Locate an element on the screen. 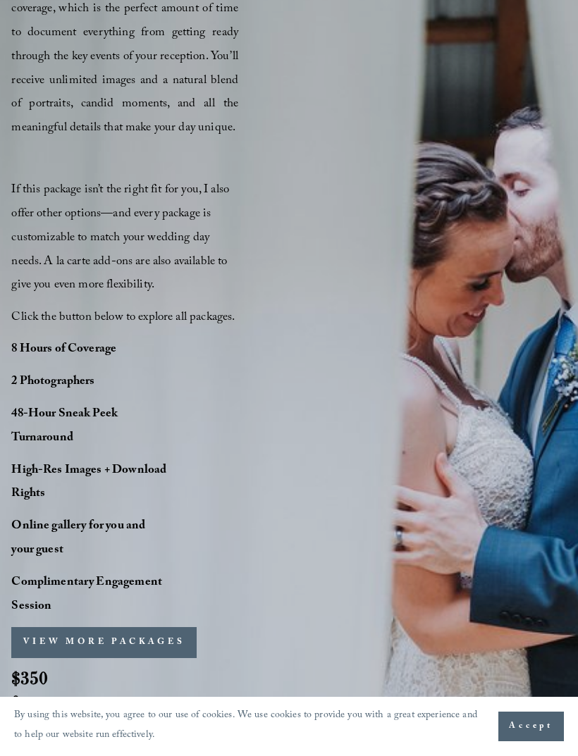 This screenshot has height=756, width=578. p: By using this website, you agree to our use of cookies. We use cookies to provide you with a grea... is located at coordinates (249, 727).